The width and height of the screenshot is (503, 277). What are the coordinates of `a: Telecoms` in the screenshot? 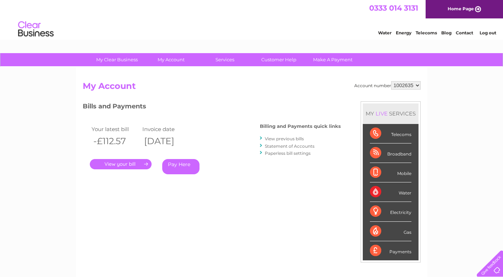 It's located at (426, 33).